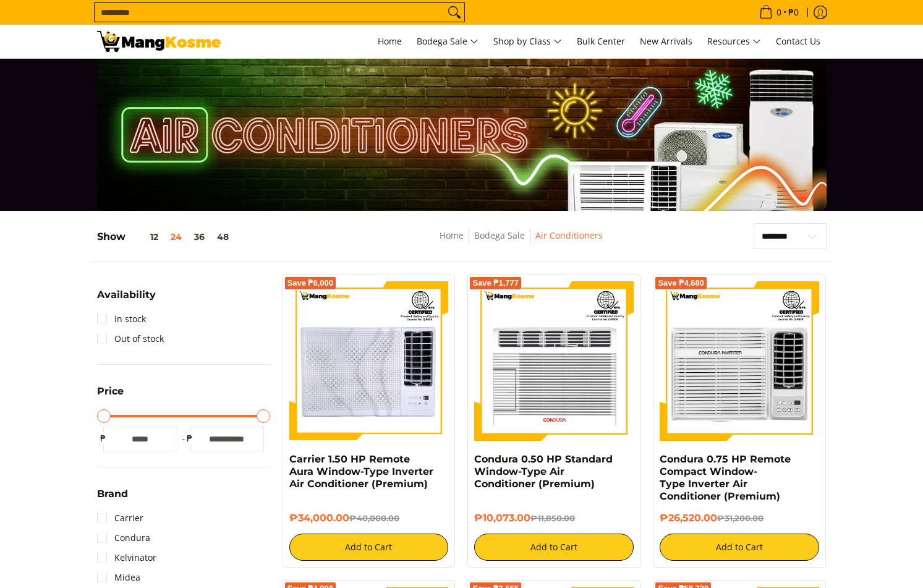 This screenshot has width=923, height=588. What do you see at coordinates (361, 471) in the screenshot?
I see `a: Carrier 1.50 HP Remote Aura Window-Type Inverter Air Conditioner (Premium)` at bounding box center [361, 471].